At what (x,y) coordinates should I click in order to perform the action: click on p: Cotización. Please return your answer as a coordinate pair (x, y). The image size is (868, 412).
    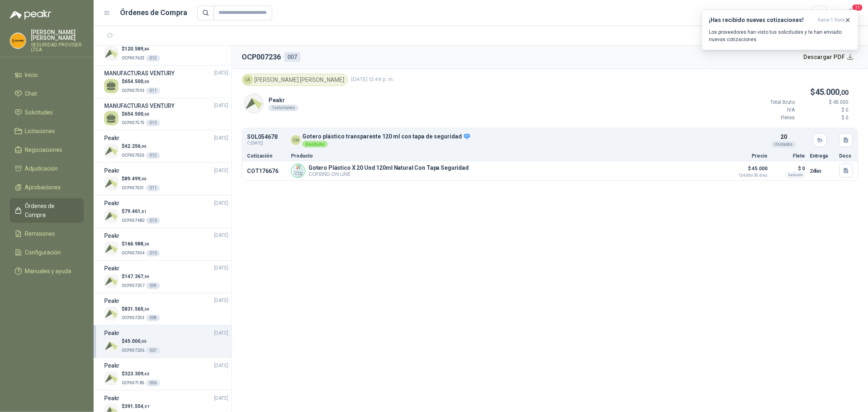
    Looking at the image, I should click on (267, 155).